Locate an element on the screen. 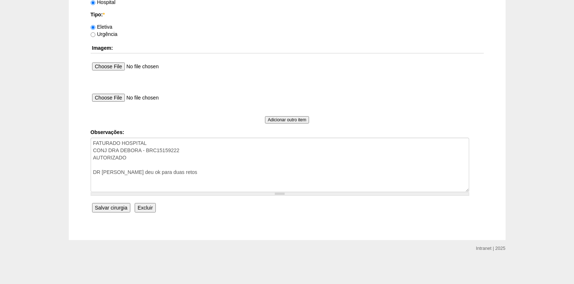 The height and width of the screenshot is (284, 574). th: Imagem: is located at coordinates (287, 48).